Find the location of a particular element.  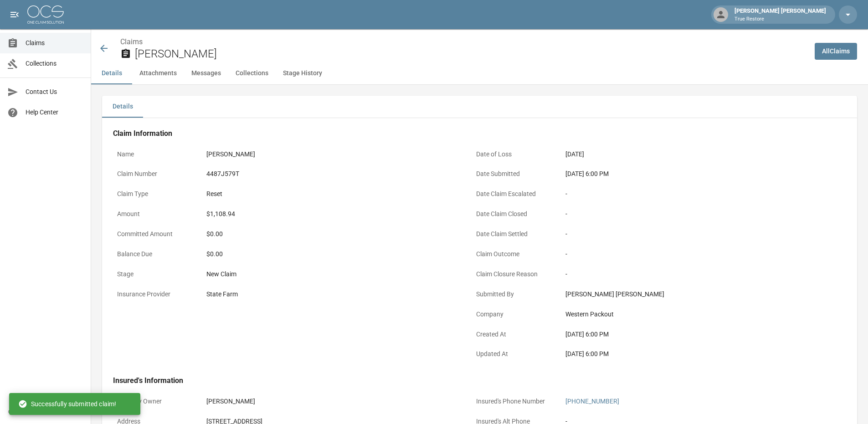

p: Company is located at coordinates (513, 314).